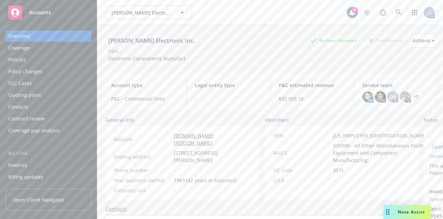 This screenshot has width=443, height=219. What do you see at coordinates (142, 156) in the screenshot?
I see `div: Mailing address` at bounding box center [142, 156].